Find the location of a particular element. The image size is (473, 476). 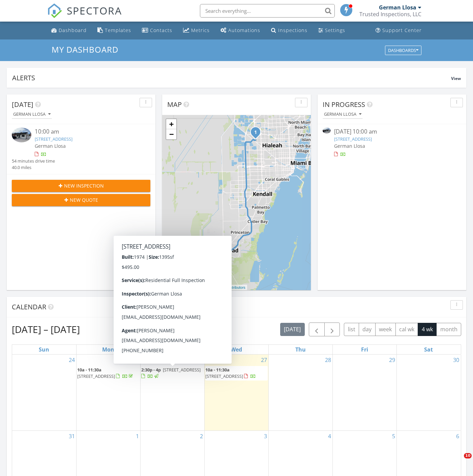

button: Dashboards is located at coordinates (403, 50).